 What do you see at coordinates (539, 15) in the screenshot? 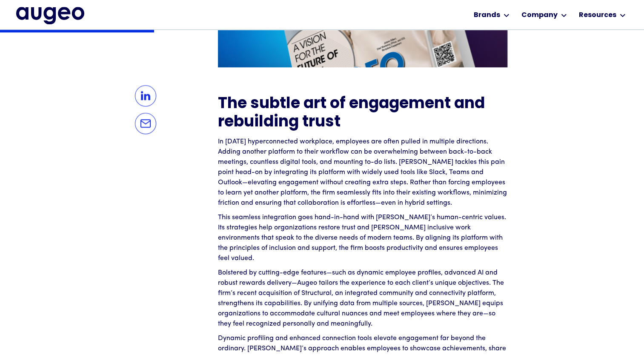
I see `div: Company` at bounding box center [539, 15].